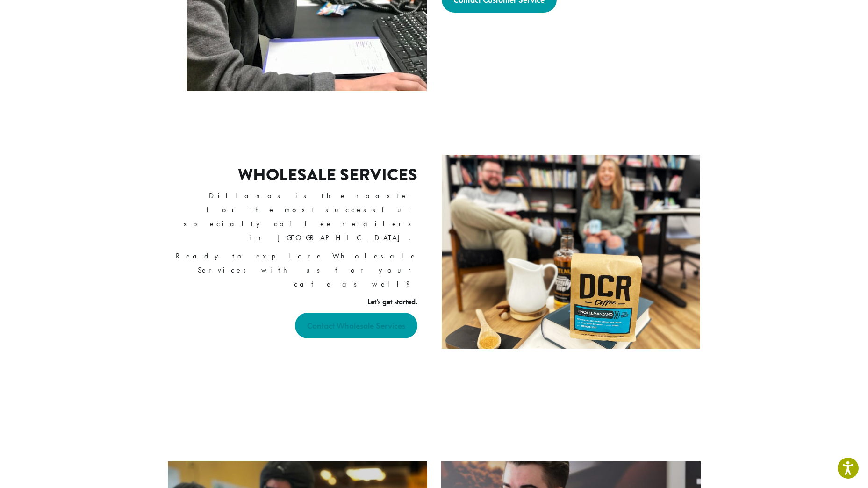 This screenshot has width=868, height=488. I want to click on h2: Wholesale Services, so click(328, 175).